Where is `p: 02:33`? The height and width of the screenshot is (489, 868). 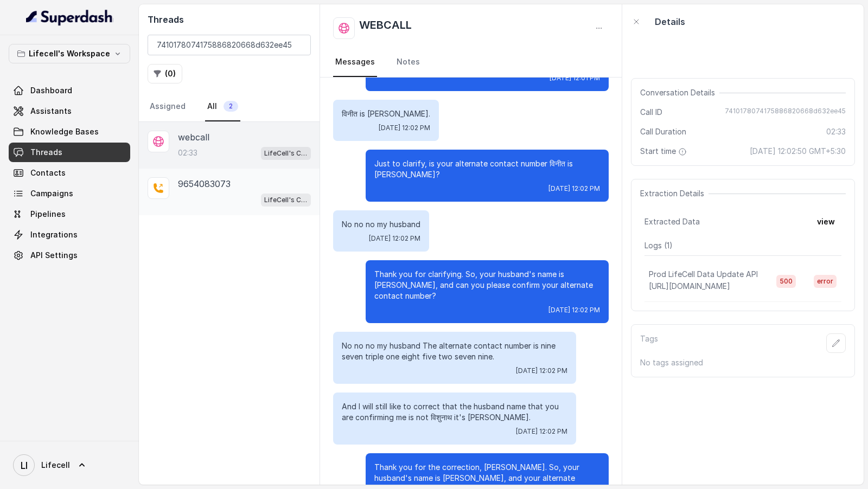
p: 02:33 is located at coordinates (188, 153).